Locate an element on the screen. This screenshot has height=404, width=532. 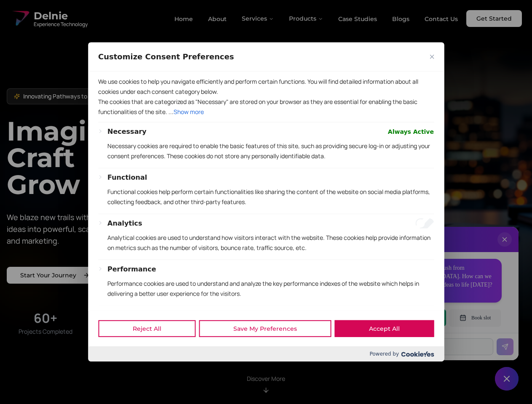
p: We use cookies to help you navigate efficiently and perform certain functions. You will find deta... is located at coordinates (266, 87).